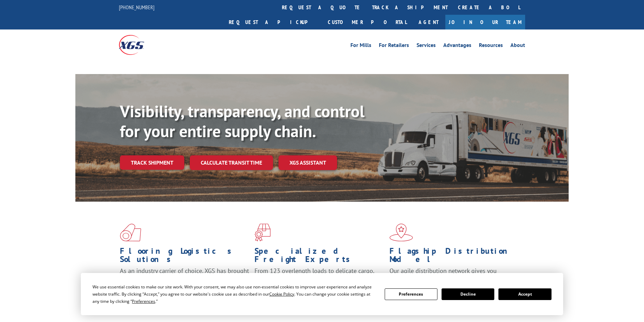  I want to click on span: Preferences, so click(143, 301).